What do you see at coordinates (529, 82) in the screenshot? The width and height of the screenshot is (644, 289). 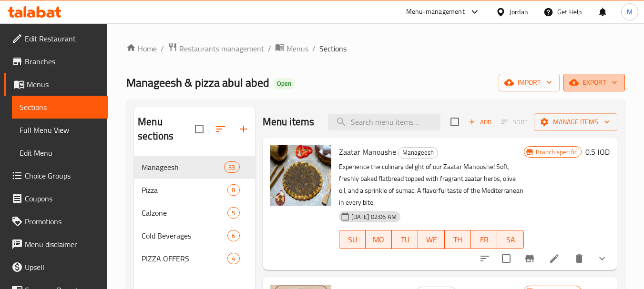 I see `button: import` at bounding box center [529, 82].